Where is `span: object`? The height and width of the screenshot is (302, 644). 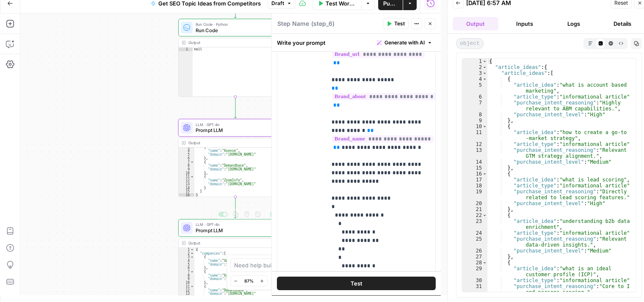
span: object is located at coordinates (469, 44).